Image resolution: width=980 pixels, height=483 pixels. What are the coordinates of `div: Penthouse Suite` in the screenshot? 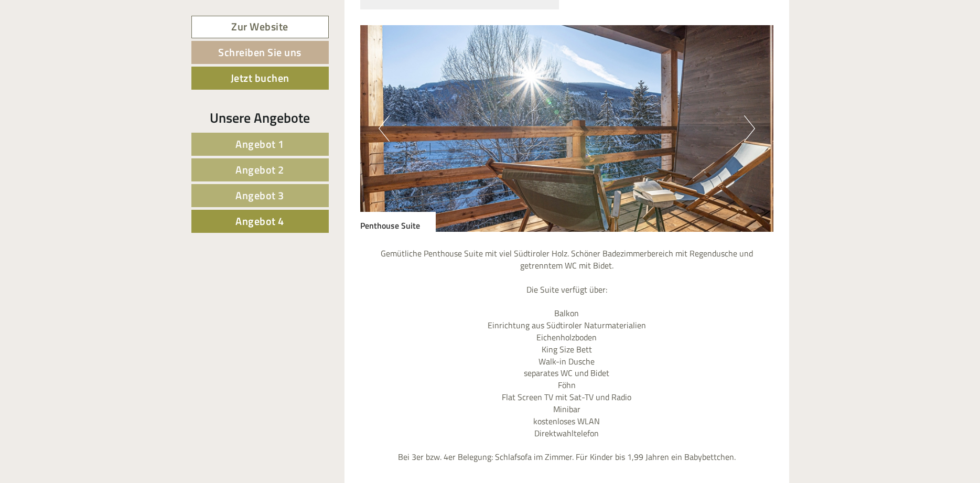 It's located at (398, 222).